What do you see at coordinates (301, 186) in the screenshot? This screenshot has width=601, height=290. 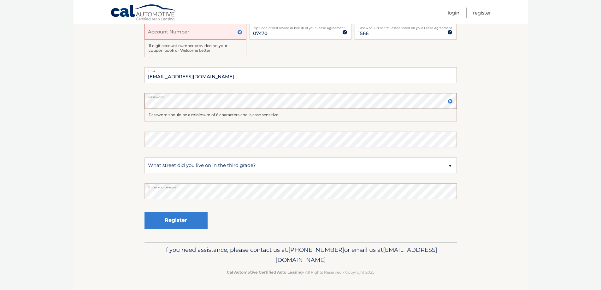 I see `label: Enter your answer` at bounding box center [301, 186].